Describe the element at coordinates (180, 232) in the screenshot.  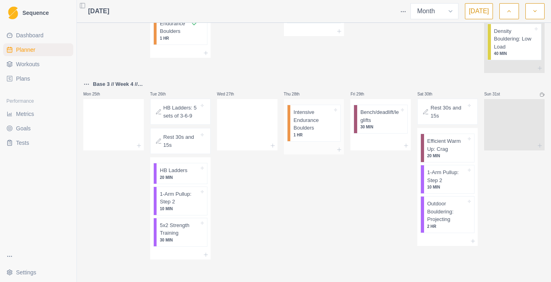
I see `div: 5x2 Strength Training30 MIN` at that location.